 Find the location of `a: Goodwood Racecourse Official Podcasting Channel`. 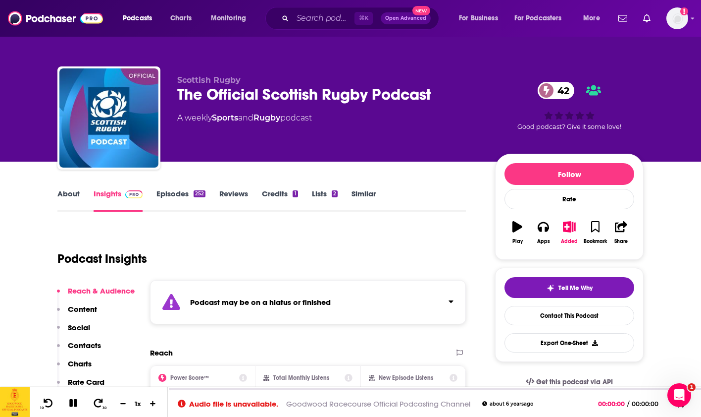

a: Goodwood Racecourse Official Podcasting Channel is located at coordinates (378, 403).